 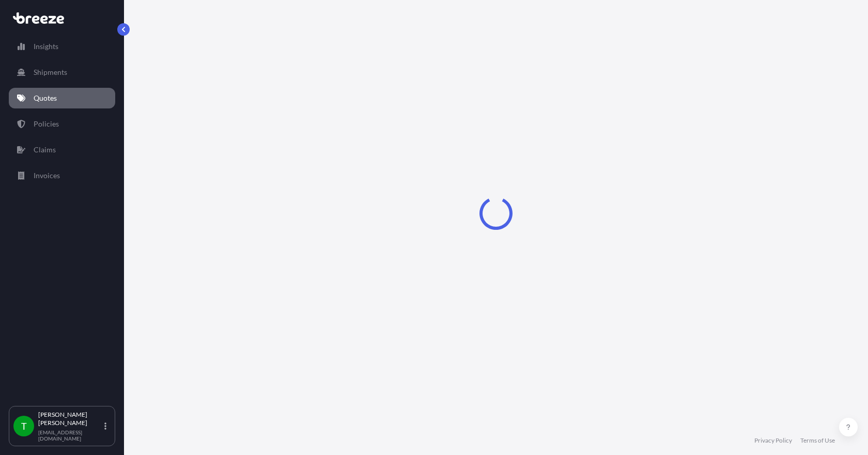 What do you see at coordinates (62, 98) in the screenshot?
I see `a: Quotes` at bounding box center [62, 98].